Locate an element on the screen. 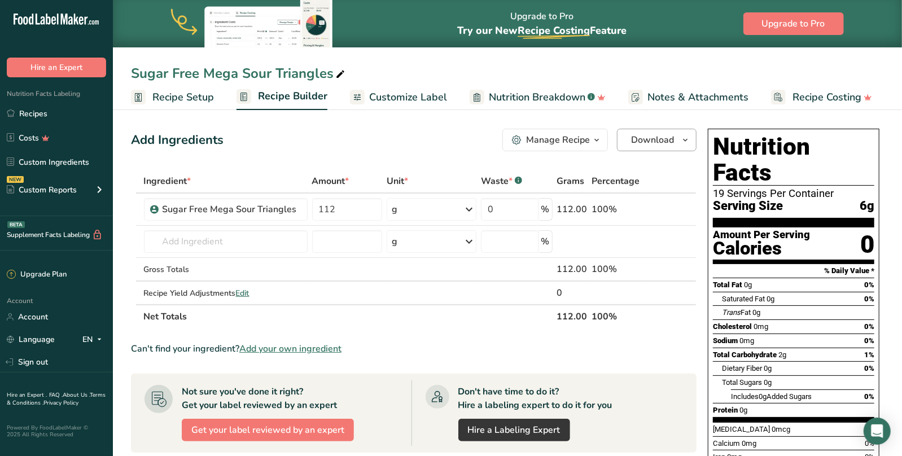 The width and height of the screenshot is (902, 456). span: Calcium is located at coordinates (726, 443).